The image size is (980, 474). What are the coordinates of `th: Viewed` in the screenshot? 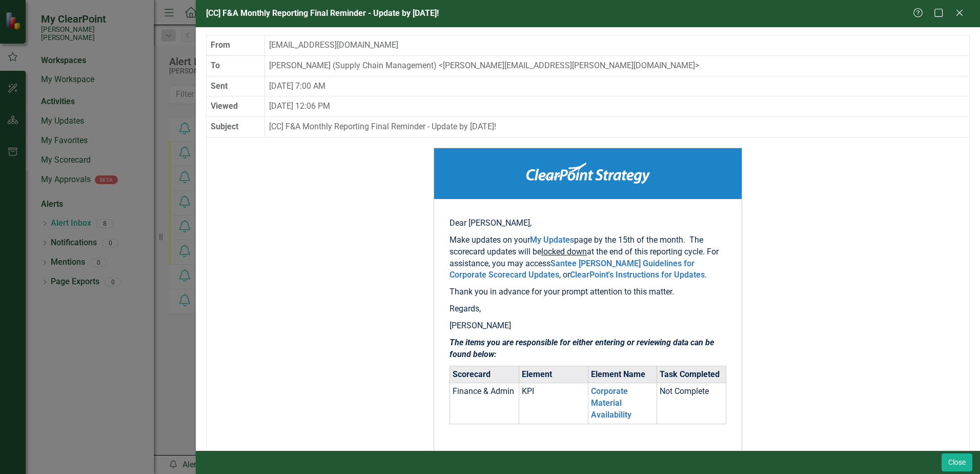 It's located at (236, 107).